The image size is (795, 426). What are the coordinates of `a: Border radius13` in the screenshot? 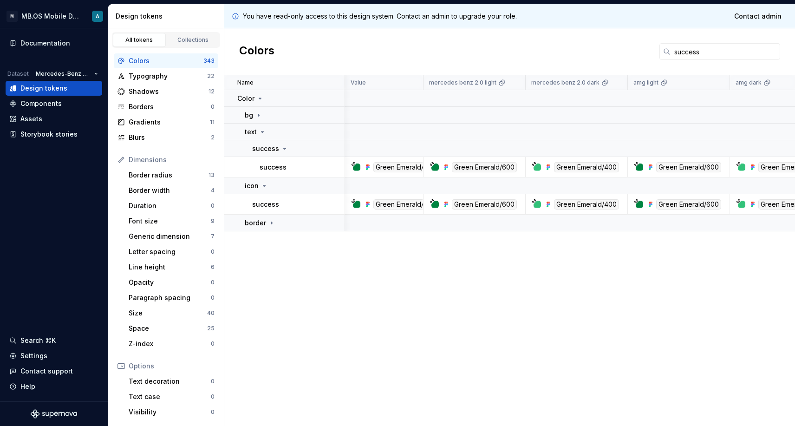 It's located at (171, 175).